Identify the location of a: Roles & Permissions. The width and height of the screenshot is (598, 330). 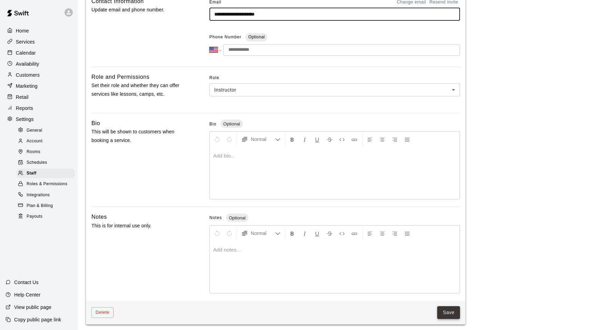
(47, 184).